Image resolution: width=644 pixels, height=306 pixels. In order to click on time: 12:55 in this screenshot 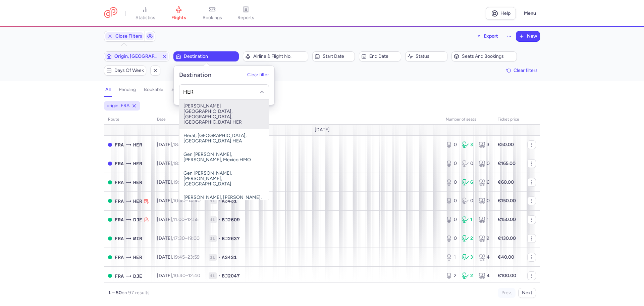, I will do `click(193, 219)`.